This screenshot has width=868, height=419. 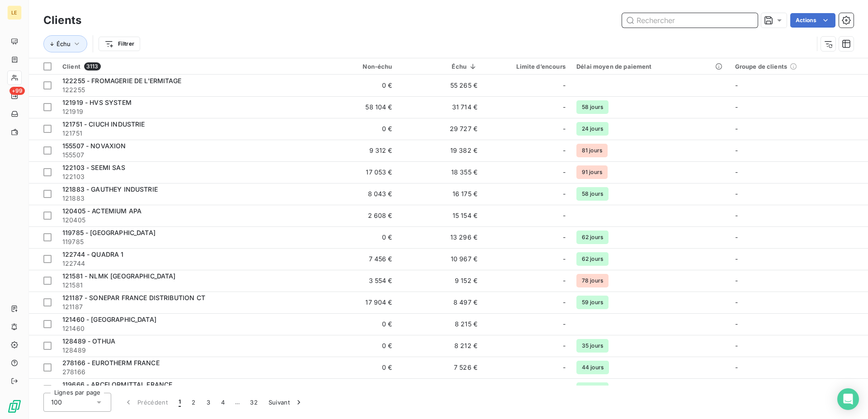 What do you see at coordinates (102, 211) in the screenshot?
I see `span: 120405 - ACTEMIUM APA` at bounding box center [102, 211].